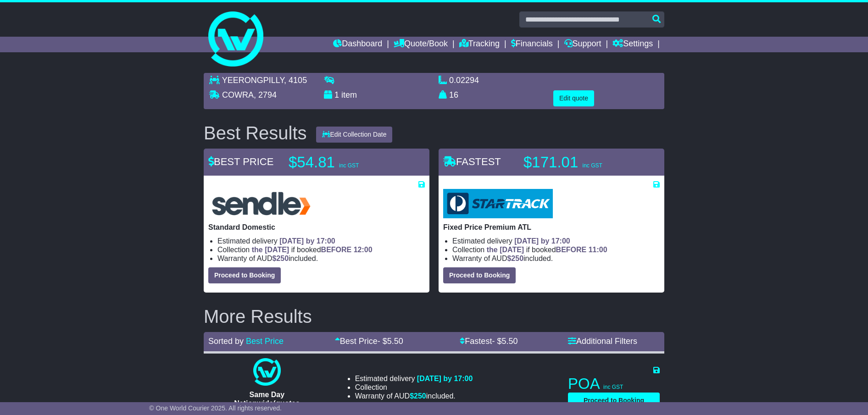 The width and height of the screenshot is (868, 415). I want to click on span: 16, so click(454, 95).